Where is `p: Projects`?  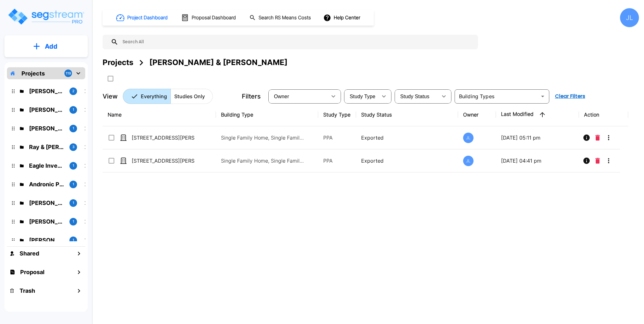
p: Projects is located at coordinates (33, 73).